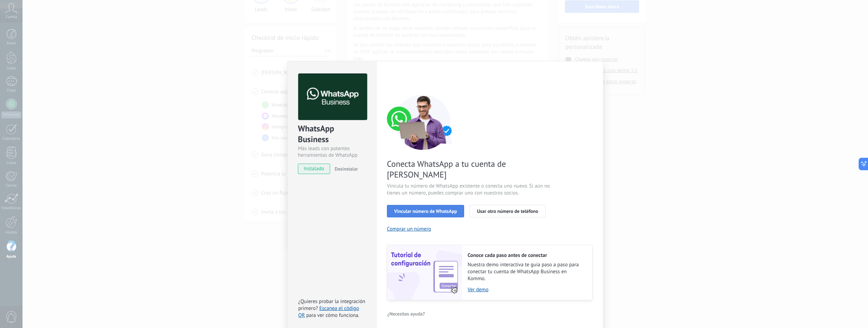 This screenshot has width=868, height=328. What do you see at coordinates (331, 134) in the screenshot?
I see `div: WhatsApp Business` at bounding box center [331, 134].